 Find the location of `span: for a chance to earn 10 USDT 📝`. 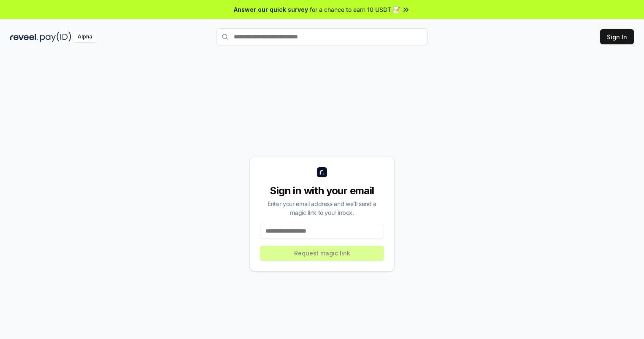

span: for a chance to earn 10 USDT 📝 is located at coordinates (355, 9).